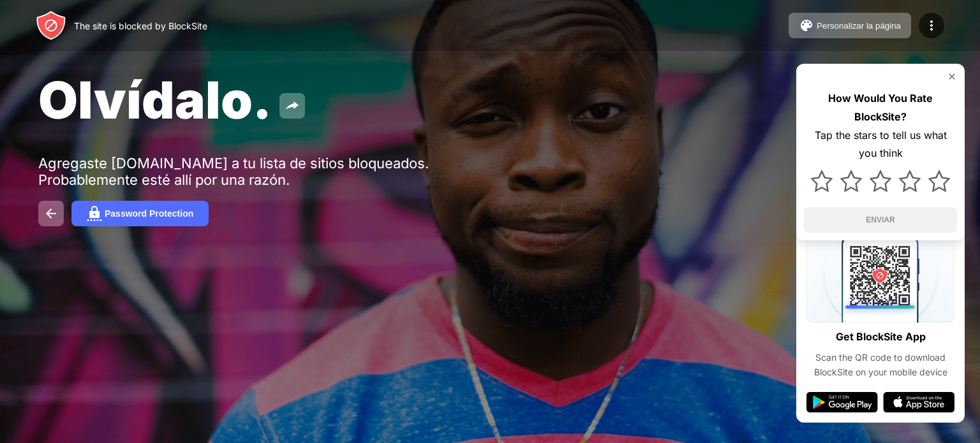  Describe the element at coordinates (292, 106) in the screenshot. I see `img: share.svg` at that location.